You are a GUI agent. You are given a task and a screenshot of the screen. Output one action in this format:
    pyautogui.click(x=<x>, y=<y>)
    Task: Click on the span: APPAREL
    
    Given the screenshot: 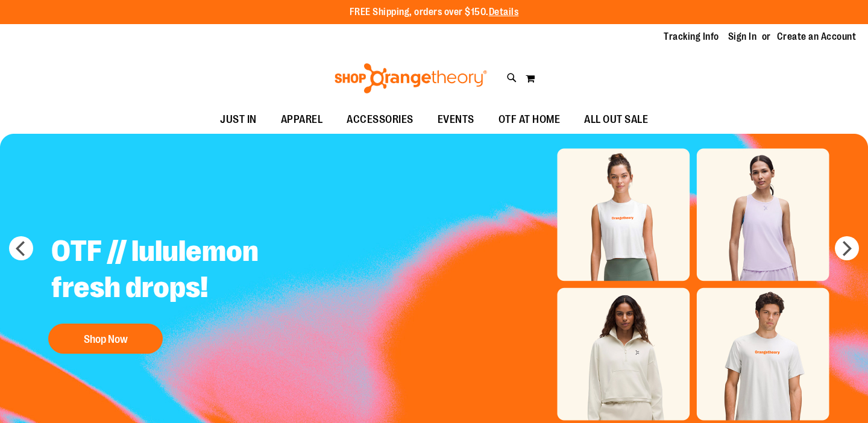 What is the action you would take?
    pyautogui.click(x=301, y=119)
    